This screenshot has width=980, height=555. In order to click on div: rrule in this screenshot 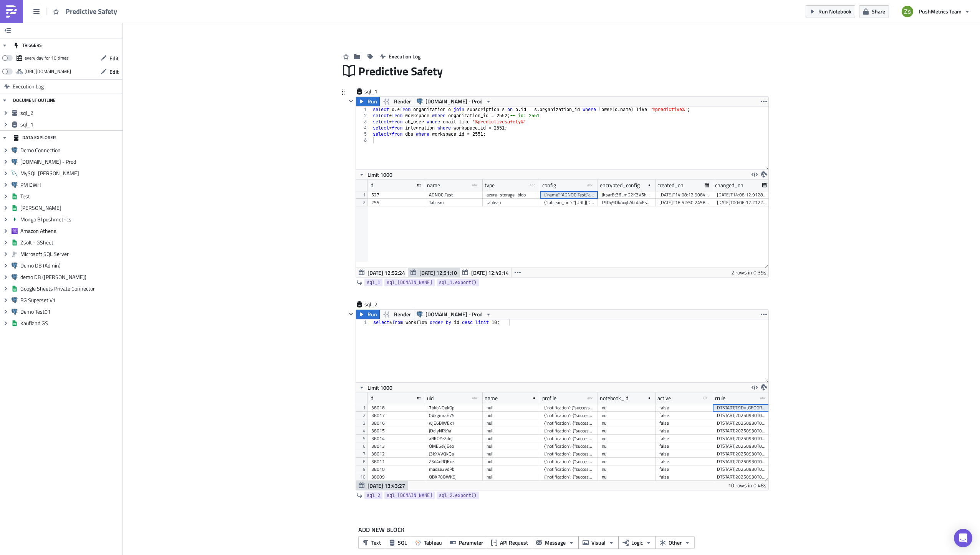, I will do `click(720, 398)`.